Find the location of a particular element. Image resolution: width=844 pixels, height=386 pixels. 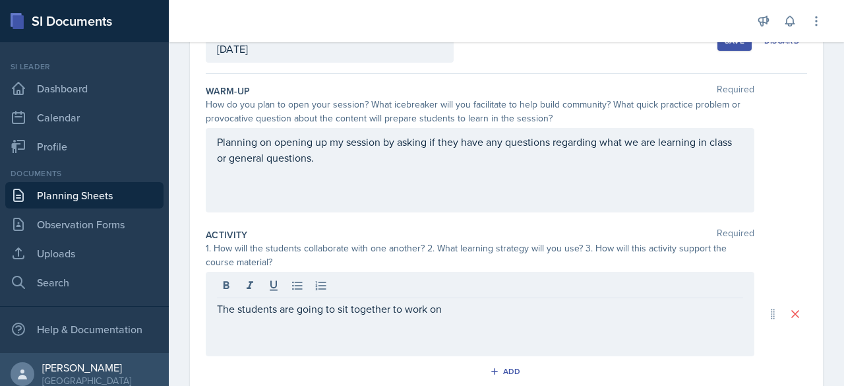

a: Uploads is located at coordinates (84, 253).